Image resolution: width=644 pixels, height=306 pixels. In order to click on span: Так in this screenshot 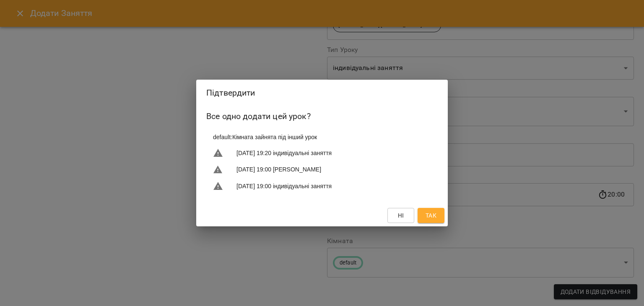, I will do `click(431, 216)`.